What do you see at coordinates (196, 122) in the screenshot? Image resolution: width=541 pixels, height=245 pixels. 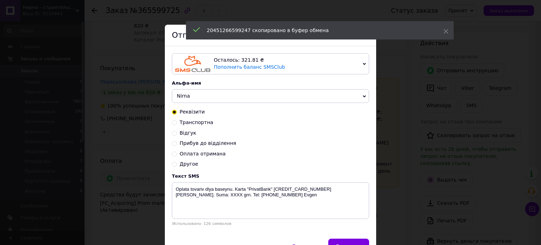 I see `span: Транспортна` at bounding box center [196, 122].